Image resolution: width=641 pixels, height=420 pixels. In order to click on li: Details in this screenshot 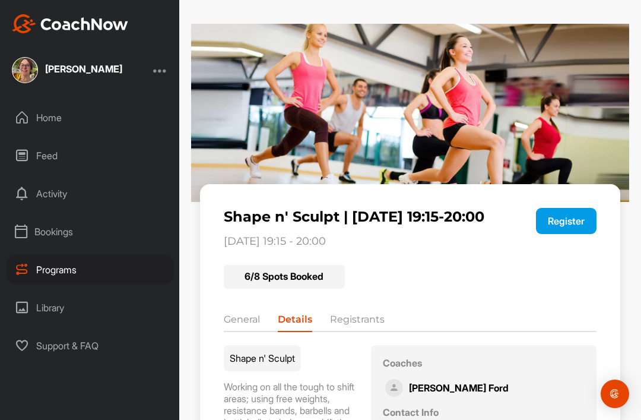, I will do `click(295, 322)`.